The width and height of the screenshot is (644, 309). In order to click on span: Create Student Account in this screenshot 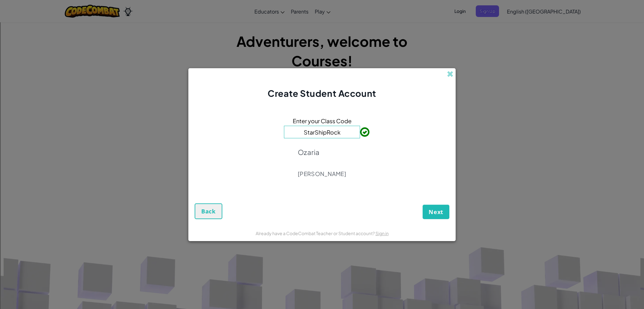, I will do `click(322, 93)`.